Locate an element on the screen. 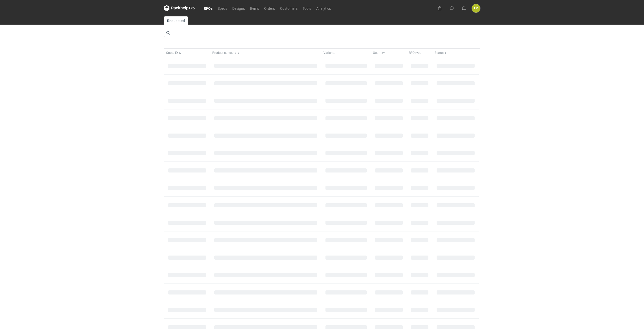 The image size is (644, 335). span: Product category is located at coordinates (224, 53).